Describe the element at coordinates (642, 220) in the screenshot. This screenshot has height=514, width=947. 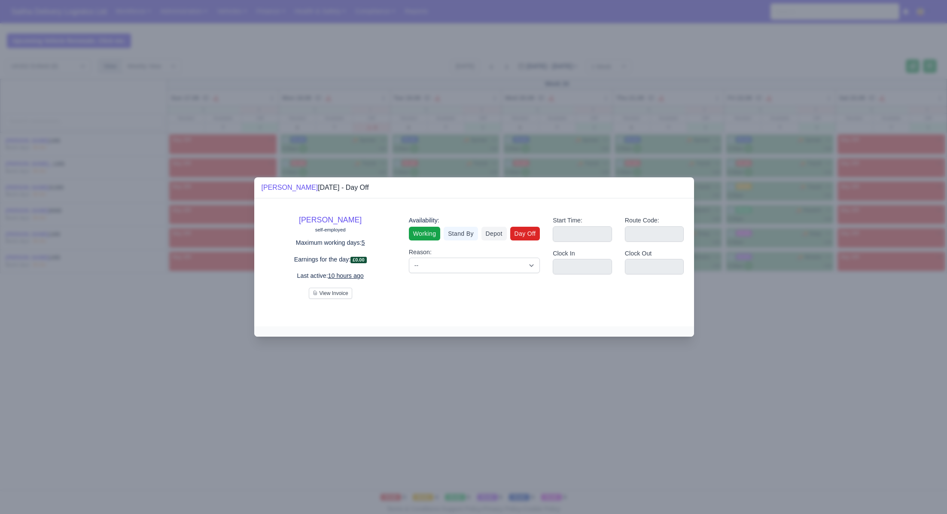
I see `label: Route Code:` at that location.